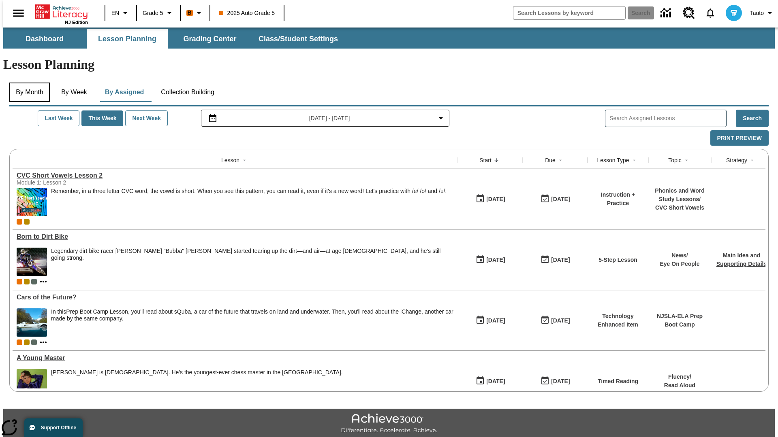 The width and height of the screenshot is (778, 437). I want to click on a: Born to Dirt Bike, Lessons, so click(235, 237).